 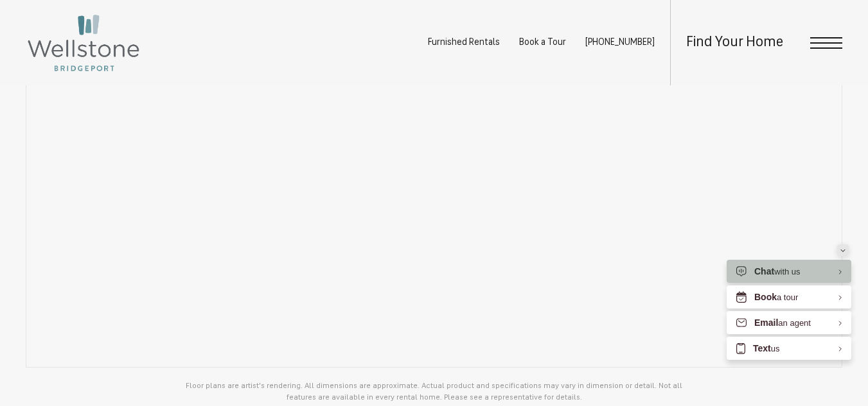 What do you see at coordinates (464, 42) in the screenshot?
I see `span: Furnished Rentals` at bounding box center [464, 42].